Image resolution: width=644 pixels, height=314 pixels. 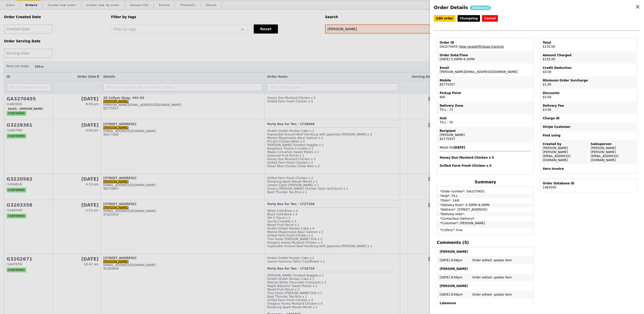 What do you see at coordinates (485, 214) in the screenshot?
I see `td: *Delivery note*:` at bounding box center [485, 214].